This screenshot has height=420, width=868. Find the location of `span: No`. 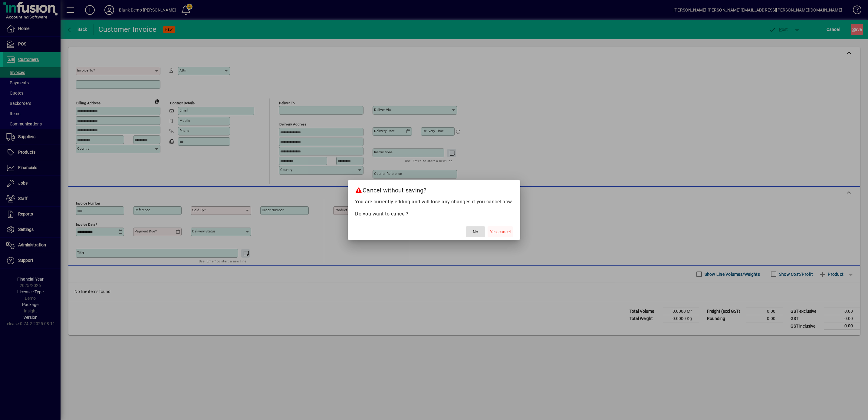

span: No is located at coordinates (475, 232).